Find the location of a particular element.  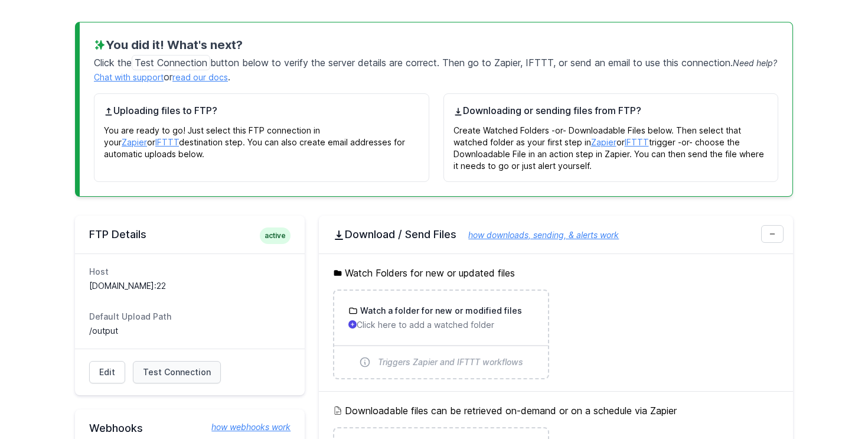

h2: Webhooks is located at coordinates (189, 428).